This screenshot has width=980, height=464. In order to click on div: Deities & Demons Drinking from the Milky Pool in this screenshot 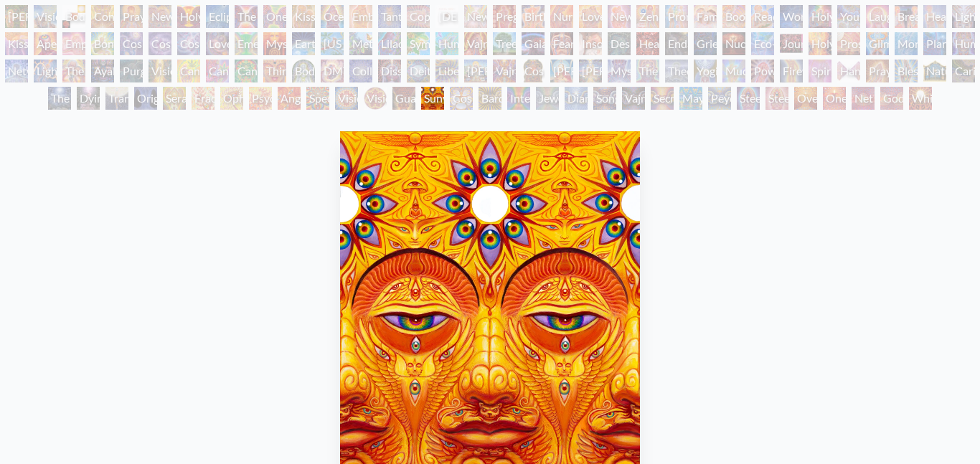, I will do `click(419, 71)`.